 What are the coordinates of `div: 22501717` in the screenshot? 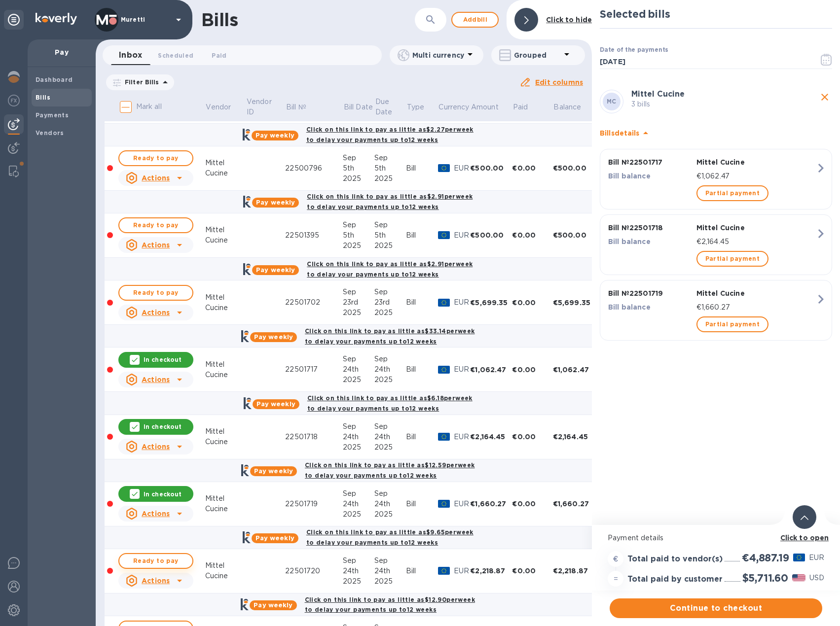 It's located at (314, 369).